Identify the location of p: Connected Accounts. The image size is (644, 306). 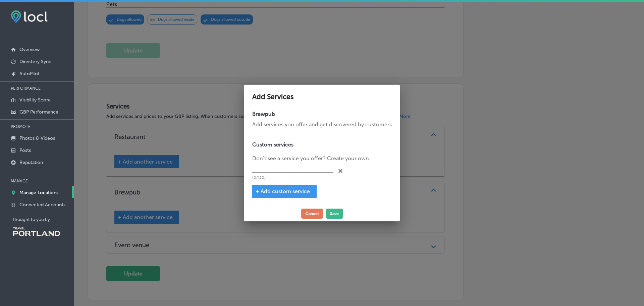
(42, 204).